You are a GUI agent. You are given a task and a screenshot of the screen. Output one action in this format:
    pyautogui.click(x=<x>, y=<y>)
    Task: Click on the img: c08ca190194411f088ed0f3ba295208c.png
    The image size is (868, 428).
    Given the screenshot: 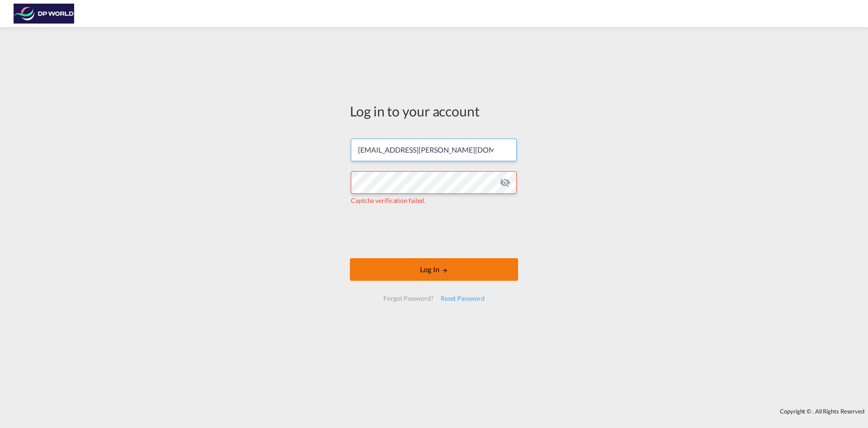 What is the action you would take?
    pyautogui.click(x=44, y=14)
    